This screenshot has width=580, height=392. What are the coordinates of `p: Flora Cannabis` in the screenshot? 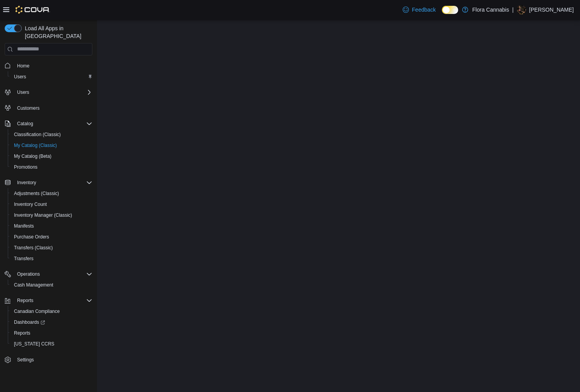 It's located at (490, 10).